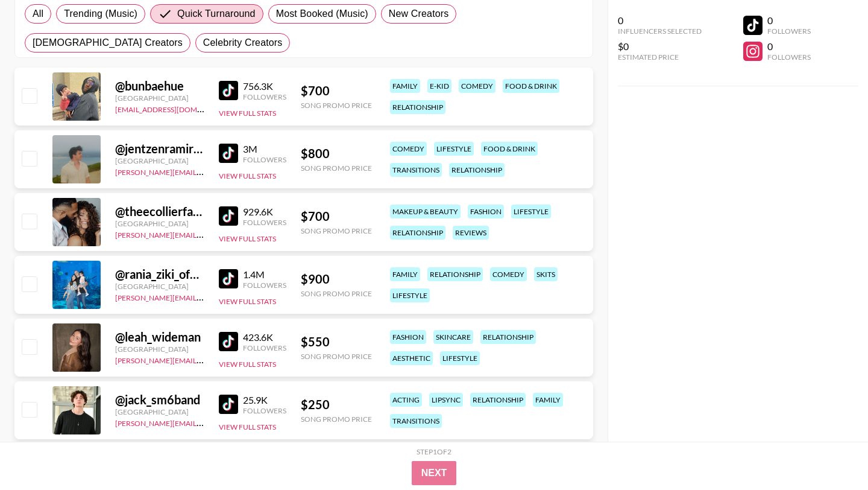 This screenshot has width=868, height=490. I want to click on span: Quick Turnaround, so click(217, 14).